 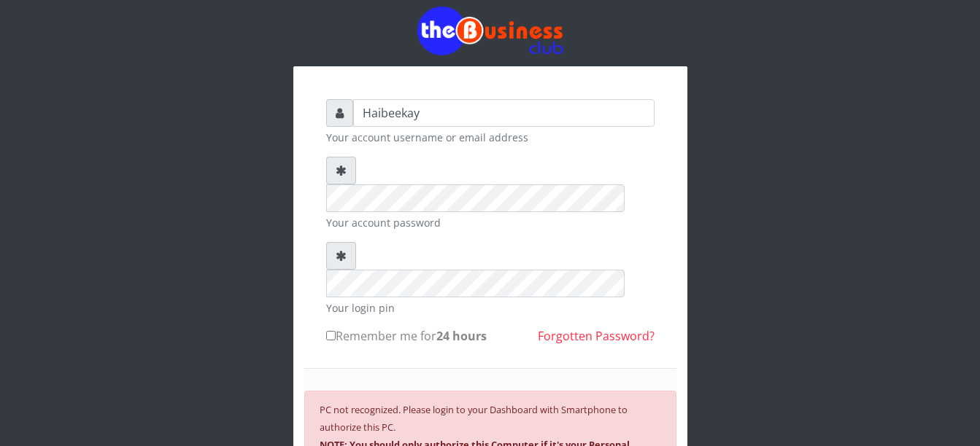 What do you see at coordinates (490, 137) in the screenshot?
I see `small: Your account username or email address` at bounding box center [490, 137].